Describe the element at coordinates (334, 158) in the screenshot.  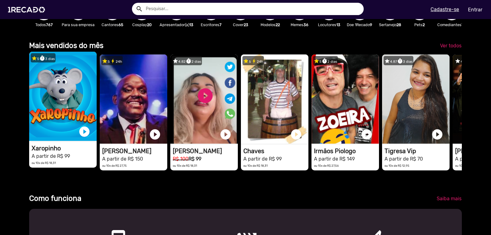
I see `small: A partir de R$ 149` at that location.